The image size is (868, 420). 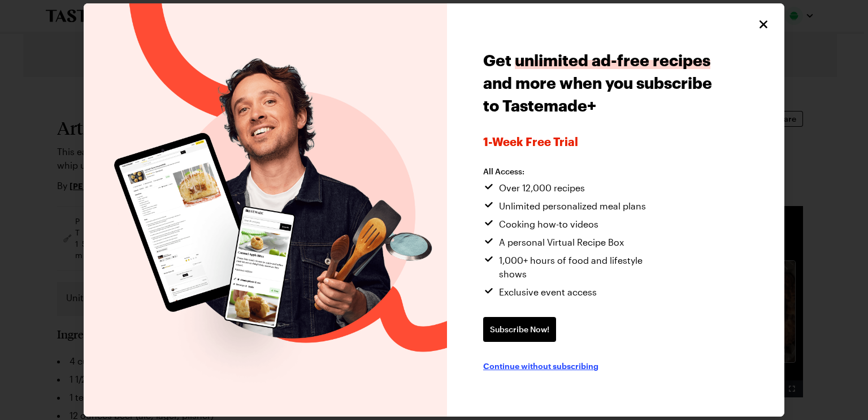 I want to click on span: unlimited ad-free recipes, so click(x=613, y=60).